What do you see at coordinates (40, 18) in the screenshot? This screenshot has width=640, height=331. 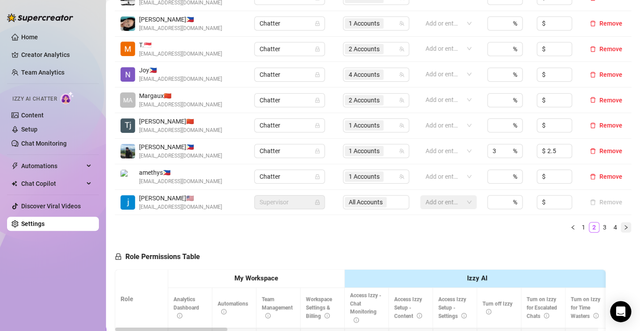 I see `img: logo-BBDzfeDw.svg` at bounding box center [40, 18].